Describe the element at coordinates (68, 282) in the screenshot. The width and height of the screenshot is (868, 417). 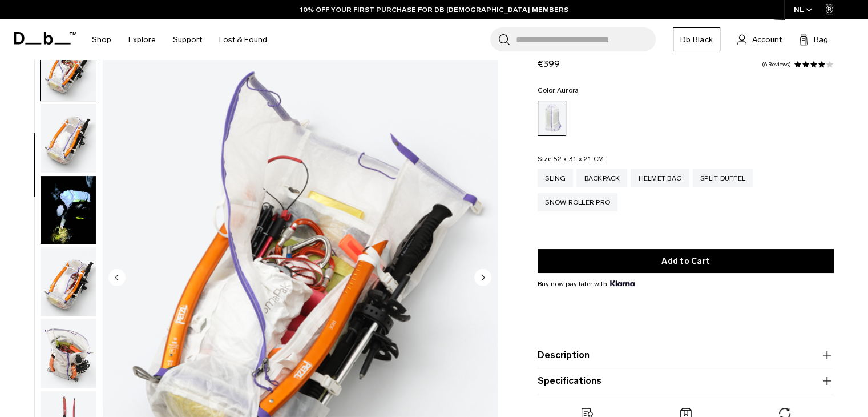
I see `img: Weigh_Lighter_Backpack_25L_6.png` at that location.